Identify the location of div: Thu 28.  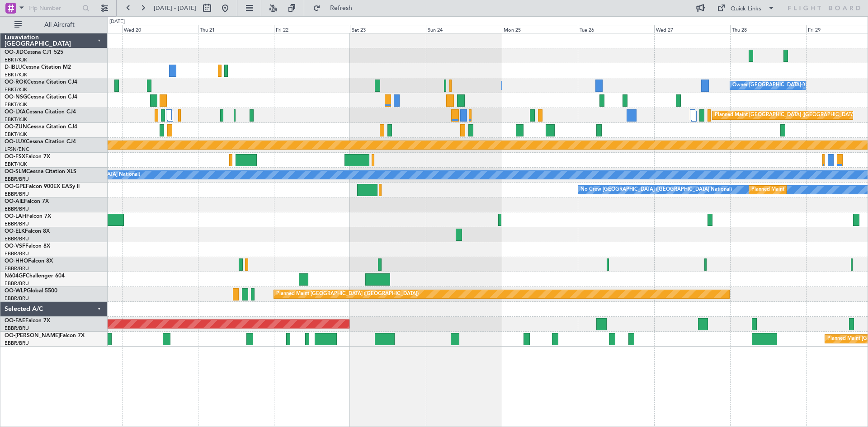
(768, 29).